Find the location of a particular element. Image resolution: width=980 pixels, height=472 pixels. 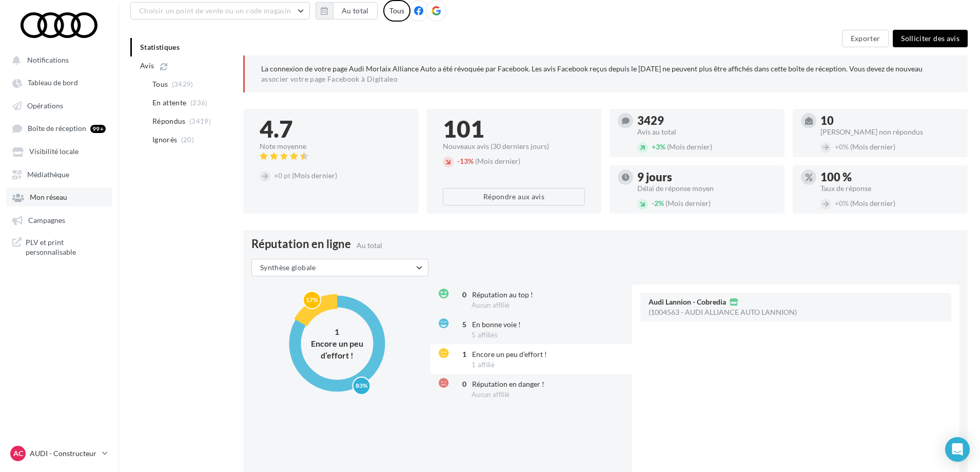

div: (1004563 - AUDI ALLIANCE AUTO LANNION) is located at coordinates (722, 312).